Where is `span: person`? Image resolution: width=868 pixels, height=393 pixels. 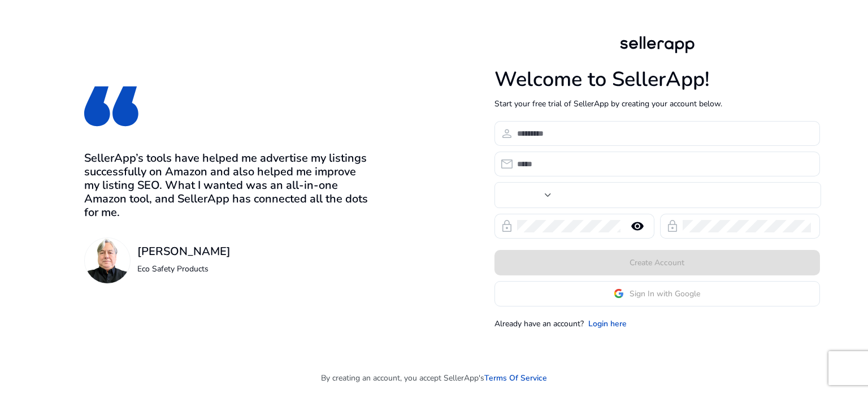 span: person is located at coordinates (507, 133).